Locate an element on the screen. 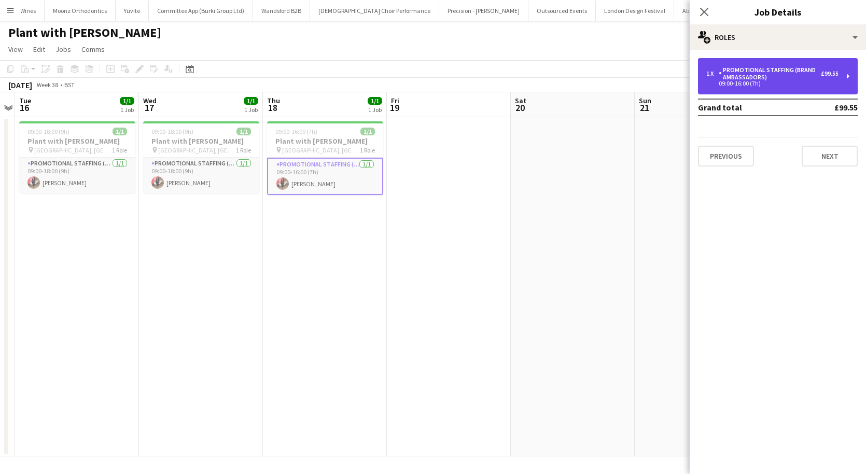  span: 16 is located at coordinates (24, 107).